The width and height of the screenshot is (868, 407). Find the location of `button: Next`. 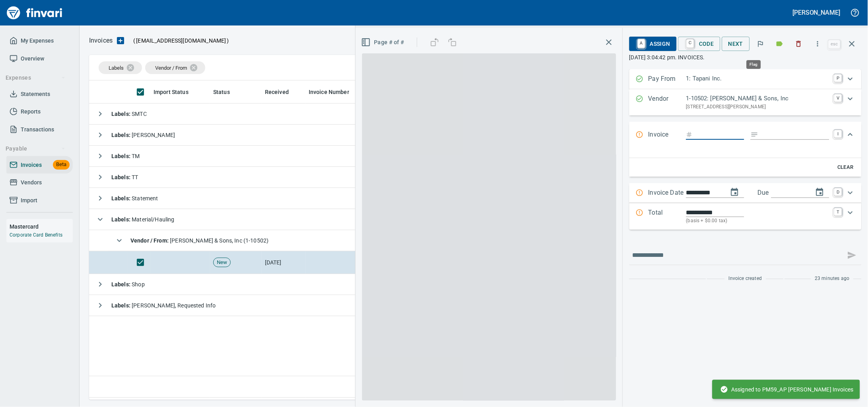

button: Next is located at coordinates (737, 44).